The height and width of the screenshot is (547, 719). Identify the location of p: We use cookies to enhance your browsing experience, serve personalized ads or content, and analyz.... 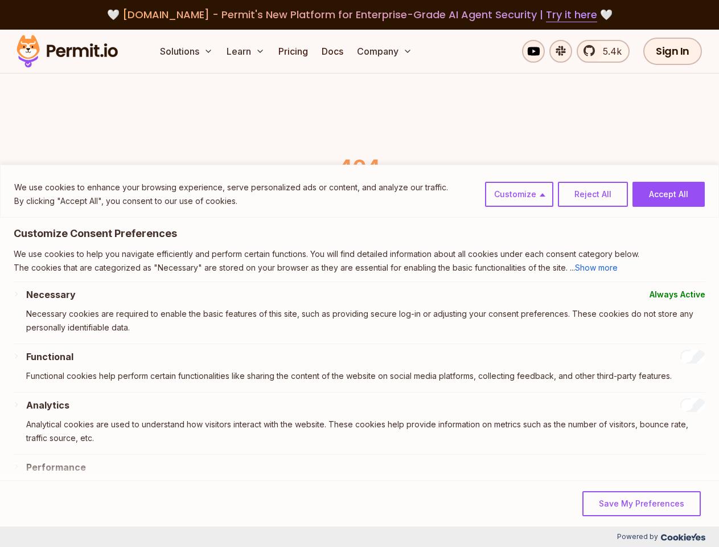
(231, 187).